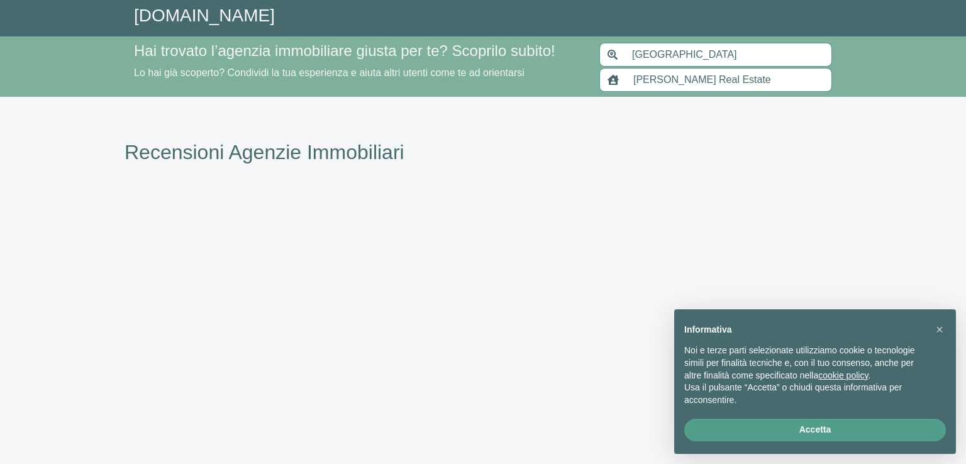  Describe the element at coordinates (805, 394) in the screenshot. I see `p: Usa il pulsante “Accetta” o chiudi questa informativa per acconsentire.` at that location.